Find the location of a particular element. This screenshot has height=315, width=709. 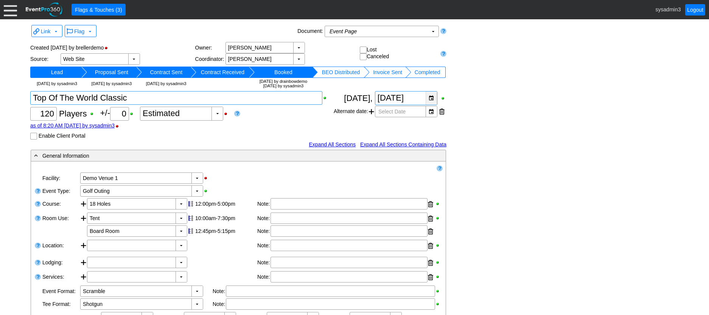

div: Show Event Title when printing; click to hide Event Title when printing. is located at coordinates (326, 98).